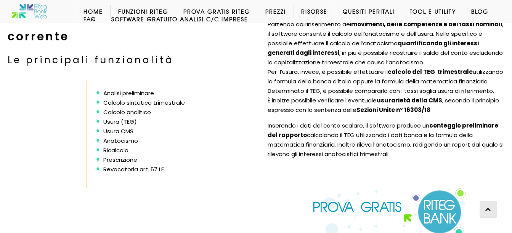 The width and height of the screenshot is (512, 233). What do you see at coordinates (433, 11) in the screenshot?
I see `a: Tool e Utility` at bounding box center [433, 11].